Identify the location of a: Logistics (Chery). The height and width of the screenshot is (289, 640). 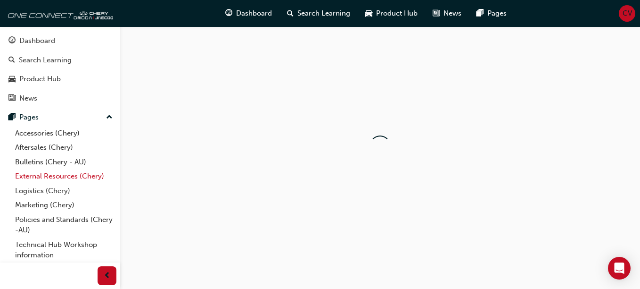
(64, 190).